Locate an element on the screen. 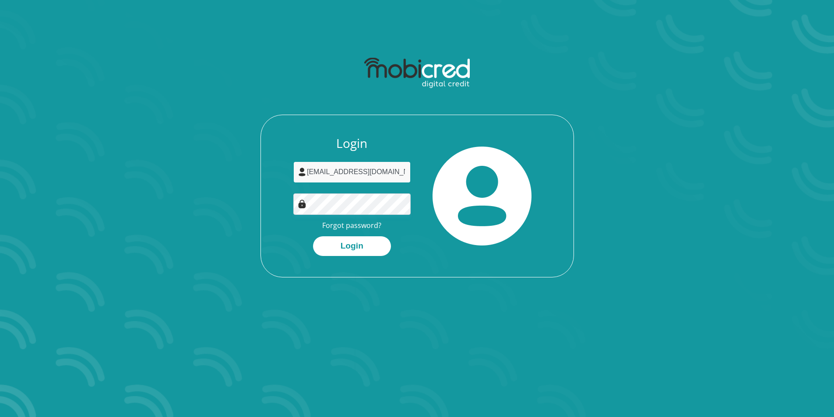 Image resolution: width=834 pixels, height=417 pixels. input: Username is located at coordinates (352, 172).